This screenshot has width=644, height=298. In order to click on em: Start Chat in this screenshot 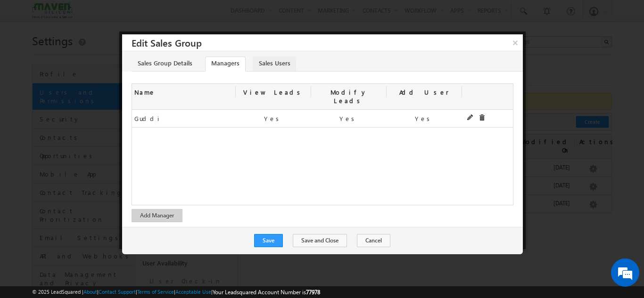, I will do `click(150, 238)`.